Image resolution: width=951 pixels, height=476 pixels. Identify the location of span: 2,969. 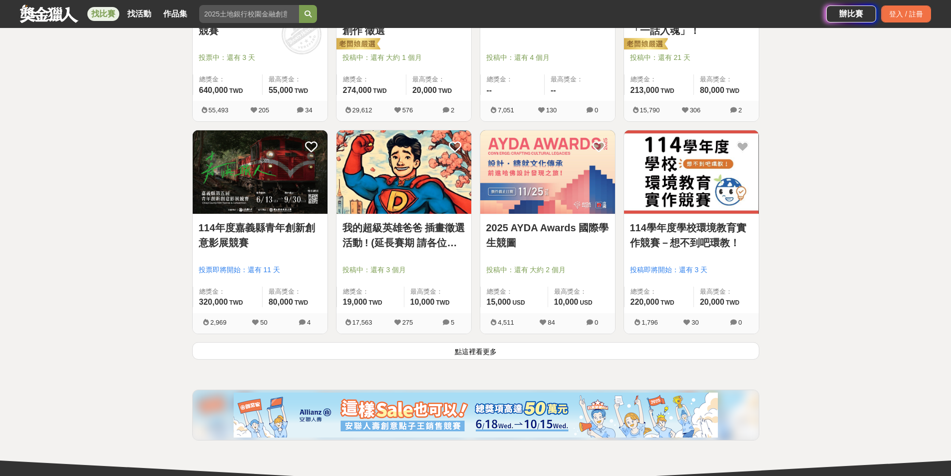
(218, 322).